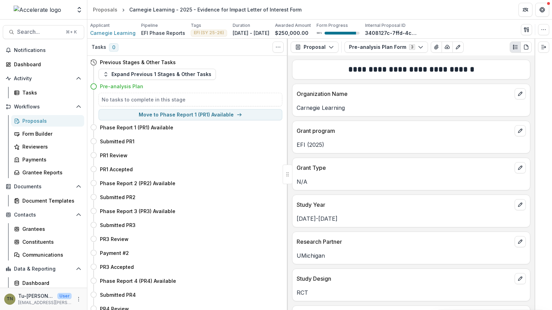 Image resolution: width=552 pixels, height=310 pixels. I want to click on p: 3408127c-7ffd-4c94-885d-1f216f231a42, so click(391, 33).